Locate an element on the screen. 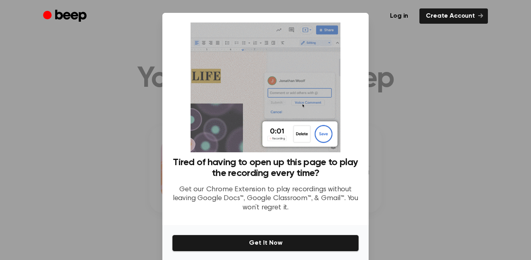 This screenshot has height=260, width=531. a: Log in is located at coordinates (399, 16).